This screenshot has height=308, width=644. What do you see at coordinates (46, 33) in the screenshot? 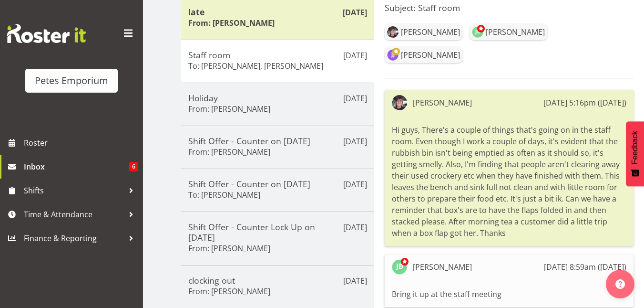
I see `img: Rosterit website logo` at bounding box center [46, 33].